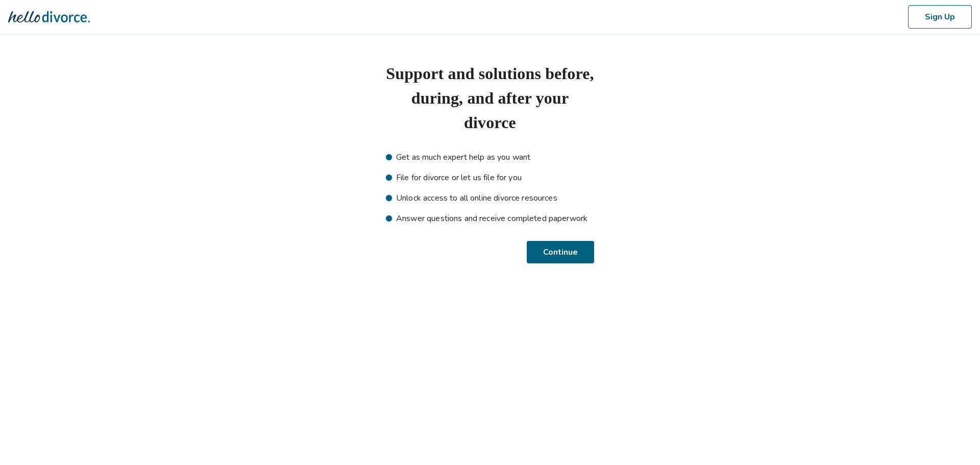 The width and height of the screenshot is (980, 465). What do you see at coordinates (561, 252) in the screenshot?
I see `button: Continue` at bounding box center [561, 252].